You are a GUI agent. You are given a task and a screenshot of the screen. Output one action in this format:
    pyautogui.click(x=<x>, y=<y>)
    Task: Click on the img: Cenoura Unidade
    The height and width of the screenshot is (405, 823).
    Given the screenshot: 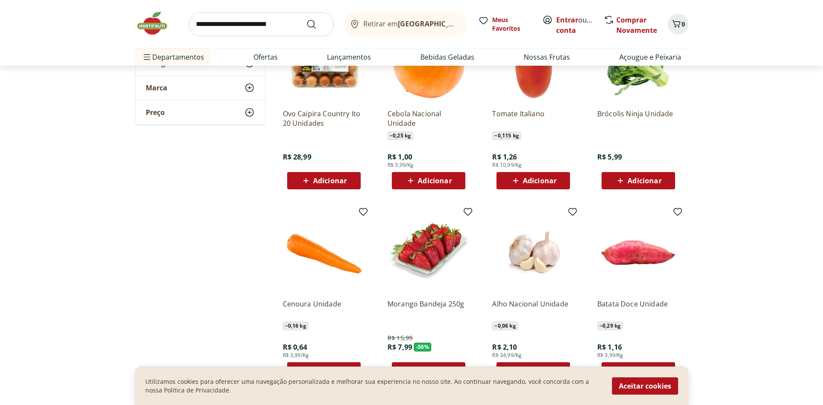 What is the action you would take?
    pyautogui.click(x=324, y=251)
    